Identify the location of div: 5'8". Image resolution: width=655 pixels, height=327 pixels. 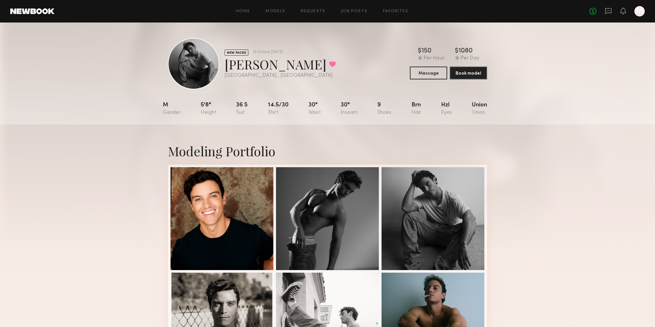
(208, 109).